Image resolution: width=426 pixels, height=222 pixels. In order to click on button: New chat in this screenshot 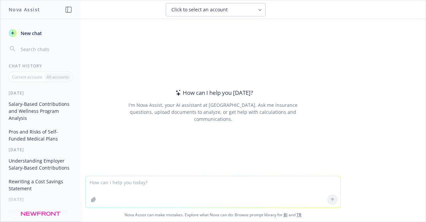, I will do `click(40, 33)`.